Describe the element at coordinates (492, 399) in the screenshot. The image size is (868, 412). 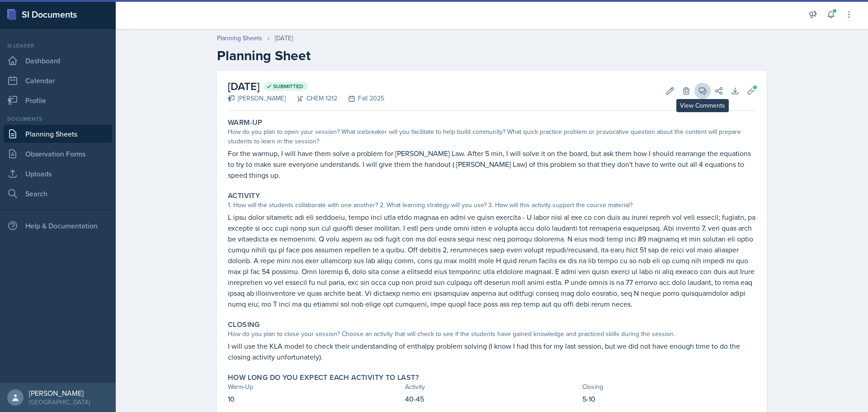
I see `p: 40-45` at that location.